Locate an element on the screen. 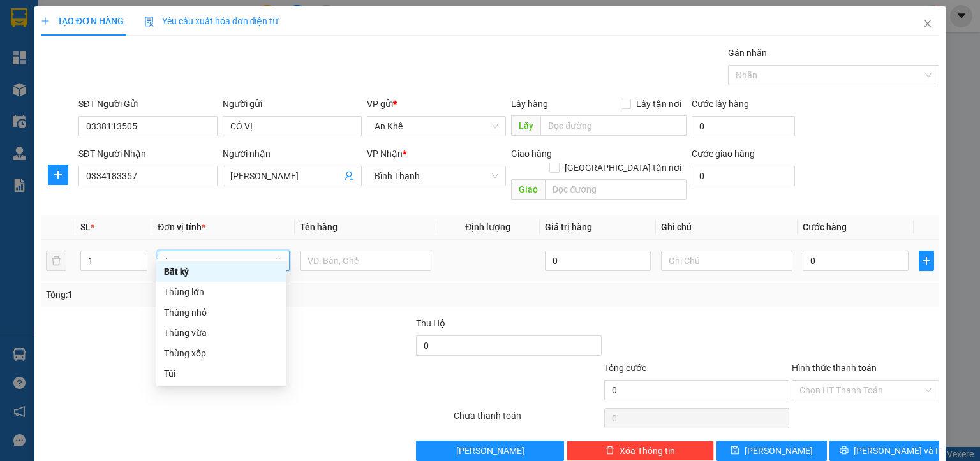  button: delete is located at coordinates (56, 261).